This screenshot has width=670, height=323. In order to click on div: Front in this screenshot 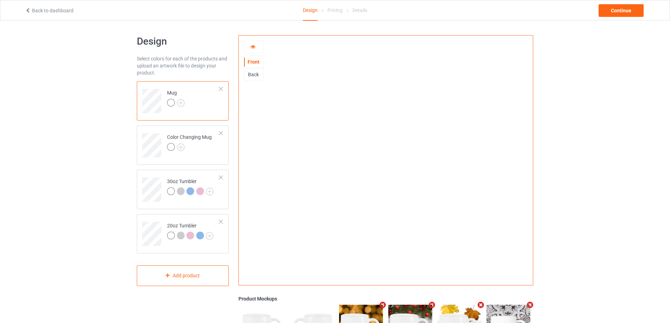, I will do `click(254, 62)`.